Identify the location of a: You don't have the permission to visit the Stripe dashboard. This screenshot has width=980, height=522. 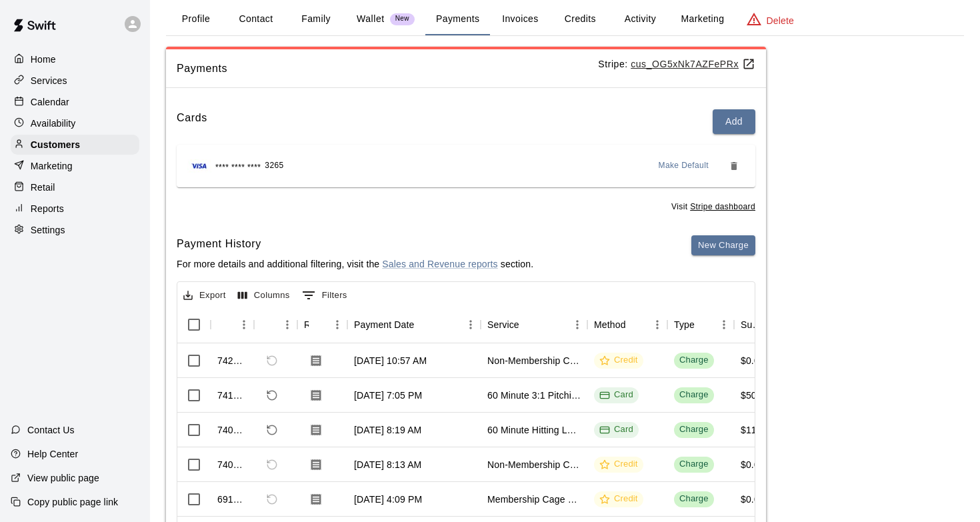
(722, 207).